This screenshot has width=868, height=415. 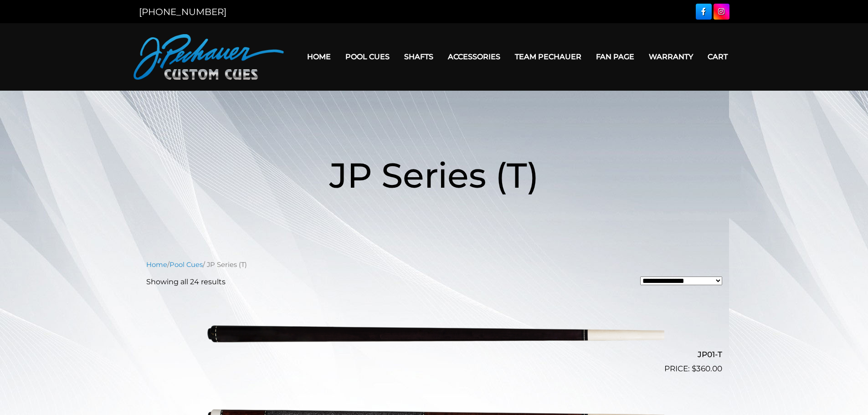 I want to click on img: Pechauer Custom Cues, so click(x=209, y=57).